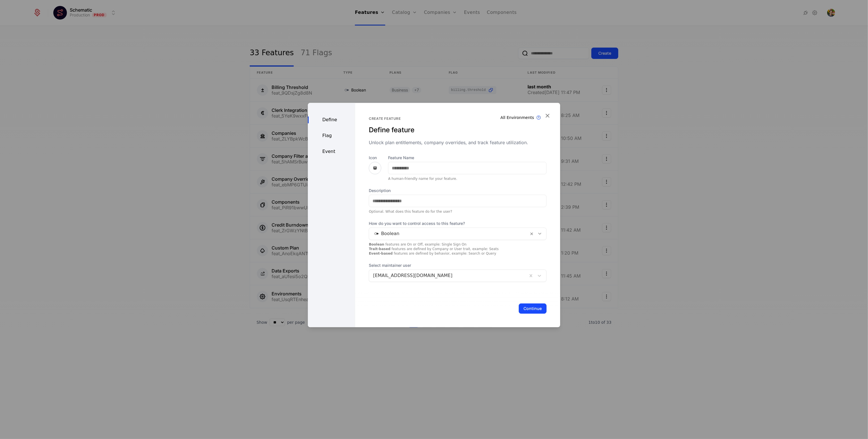 The image size is (868, 439). What do you see at coordinates (467, 179) in the screenshot?
I see `div: A human-friendly name for your feature.` at bounding box center [467, 179].